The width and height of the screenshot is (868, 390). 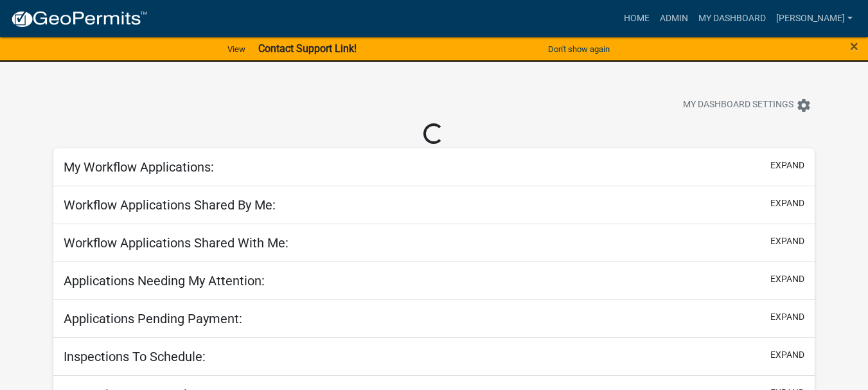 I want to click on h5: Workflow Applications Shared By Me:, so click(x=170, y=205).